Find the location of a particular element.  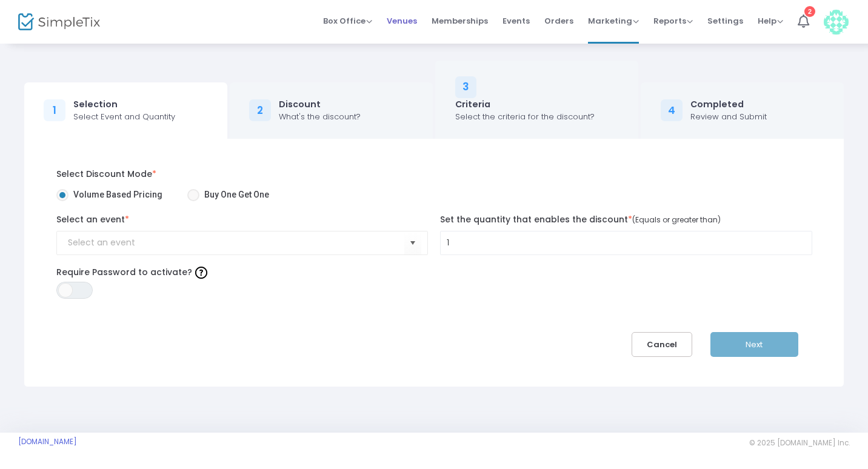

label: Require Password to activate? is located at coordinates (434, 273).